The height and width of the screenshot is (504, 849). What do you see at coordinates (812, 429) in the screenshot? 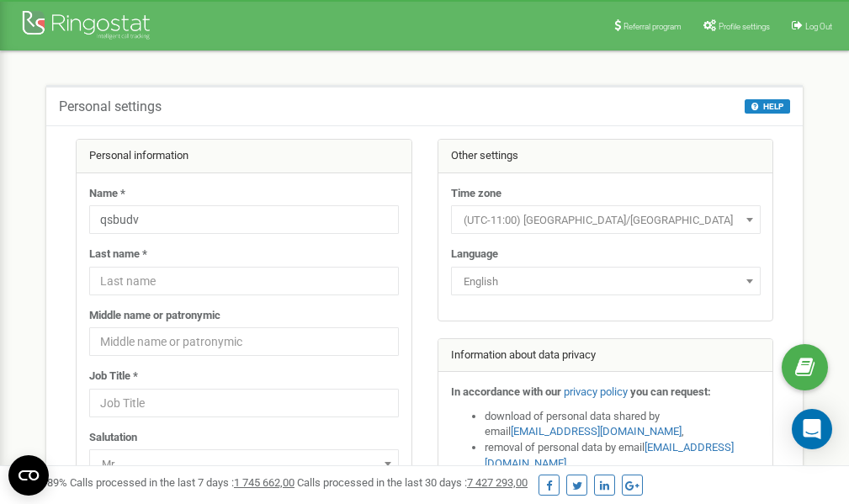
I see `div: Open Intercom Messenger` at bounding box center [812, 429].